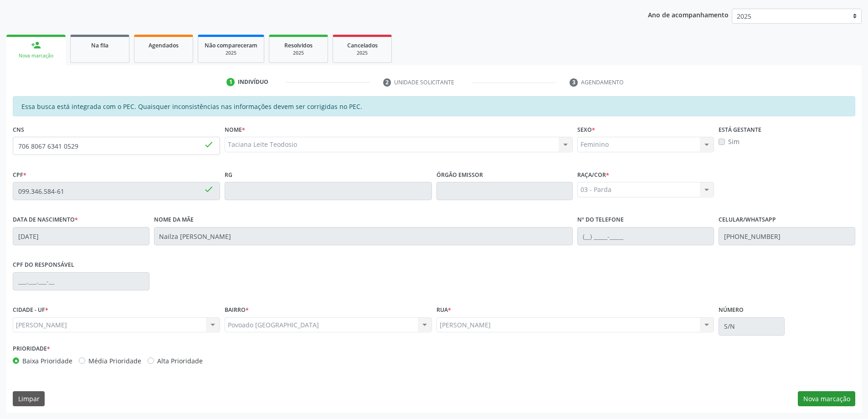 The image size is (868, 419). Describe the element at coordinates (48, 361) in the screenshot. I see `label: Baixa Prioridade` at that location.